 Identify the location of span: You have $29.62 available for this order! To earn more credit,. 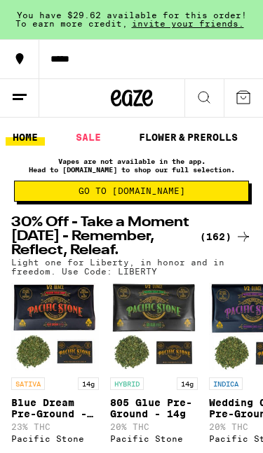
(131, 19).